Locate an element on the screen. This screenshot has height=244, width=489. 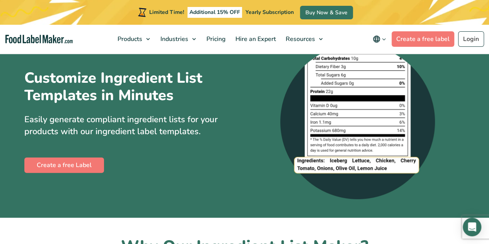
span: Hire an Expert is located at coordinates (255, 39).